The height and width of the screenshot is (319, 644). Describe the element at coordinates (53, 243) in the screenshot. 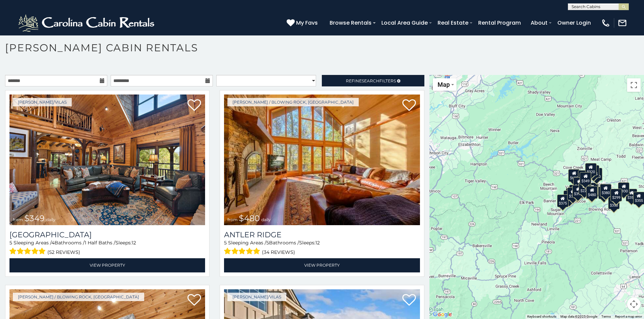

I see `span: 4` at that location.